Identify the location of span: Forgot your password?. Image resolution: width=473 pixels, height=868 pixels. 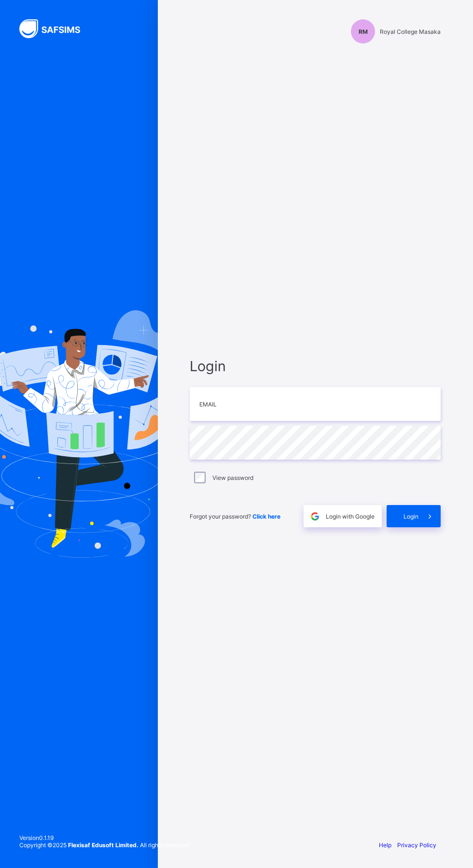
(235, 516).